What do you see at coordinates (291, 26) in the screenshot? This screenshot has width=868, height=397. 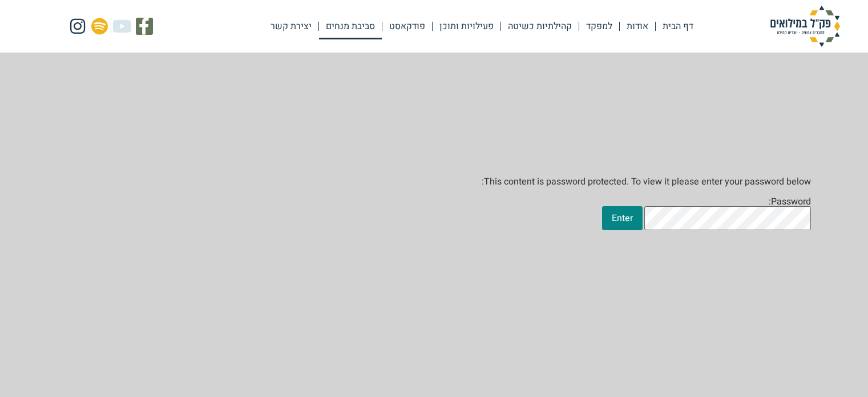 I see `a: יצירת קשר` at bounding box center [291, 26].